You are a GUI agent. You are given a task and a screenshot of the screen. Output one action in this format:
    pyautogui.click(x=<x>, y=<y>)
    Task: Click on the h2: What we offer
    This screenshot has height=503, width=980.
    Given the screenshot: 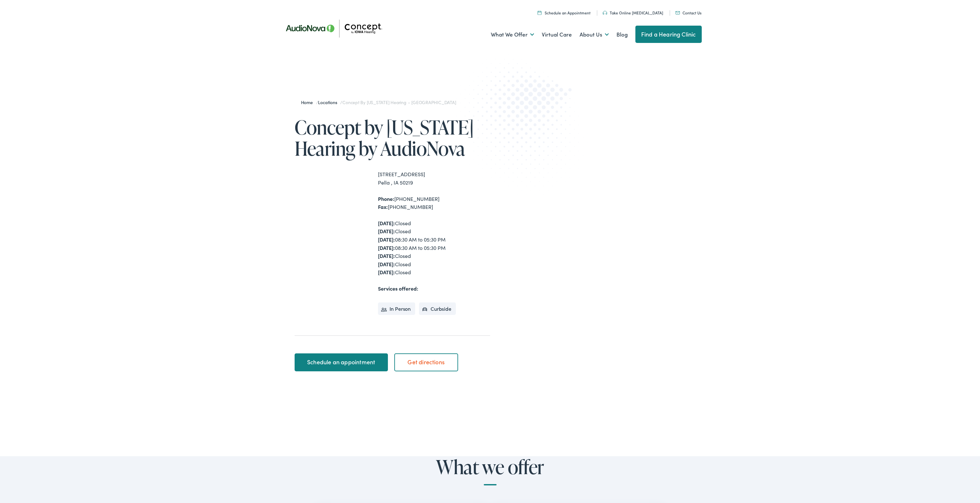 What is the action you would take?
    pyautogui.click(x=490, y=470)
    